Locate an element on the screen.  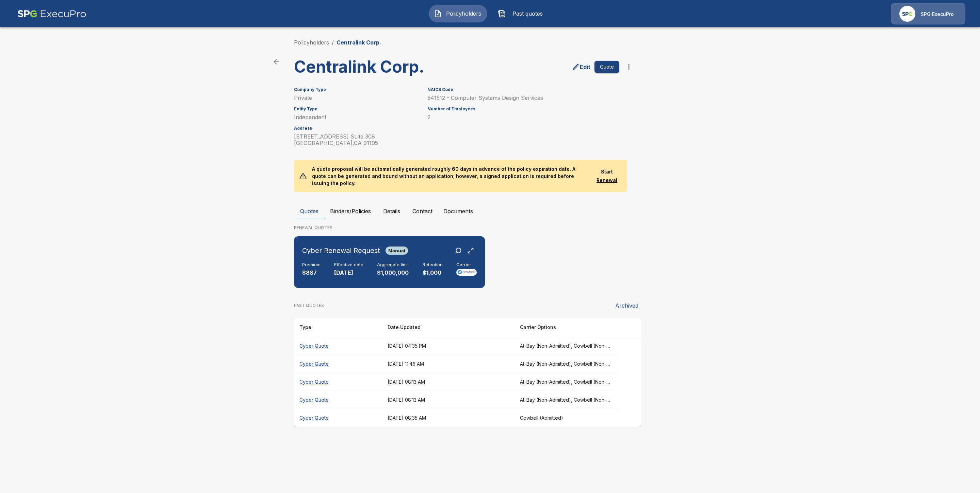
button: Past quotes IconPast quotes is located at coordinates (522, 14).